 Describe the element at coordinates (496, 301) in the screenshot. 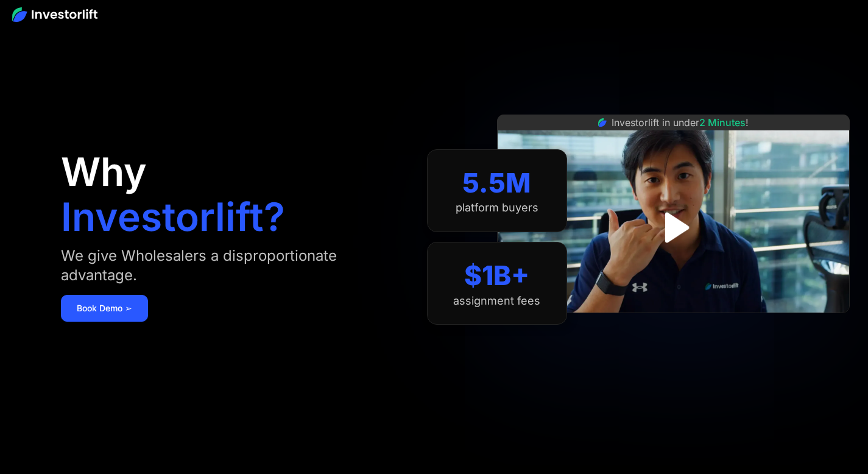

I see `div: assignment fees` at that location.